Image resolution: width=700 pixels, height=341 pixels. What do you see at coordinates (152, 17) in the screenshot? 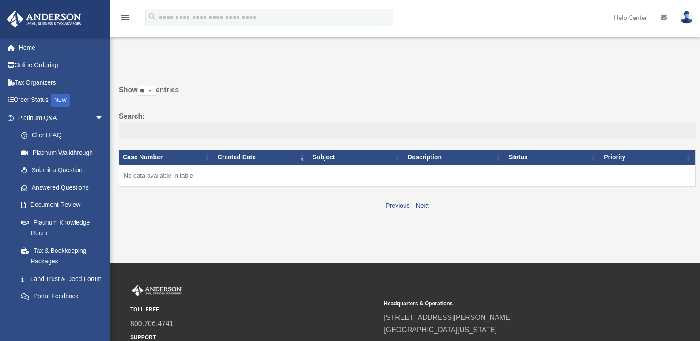
I see `i: search` at bounding box center [152, 17].